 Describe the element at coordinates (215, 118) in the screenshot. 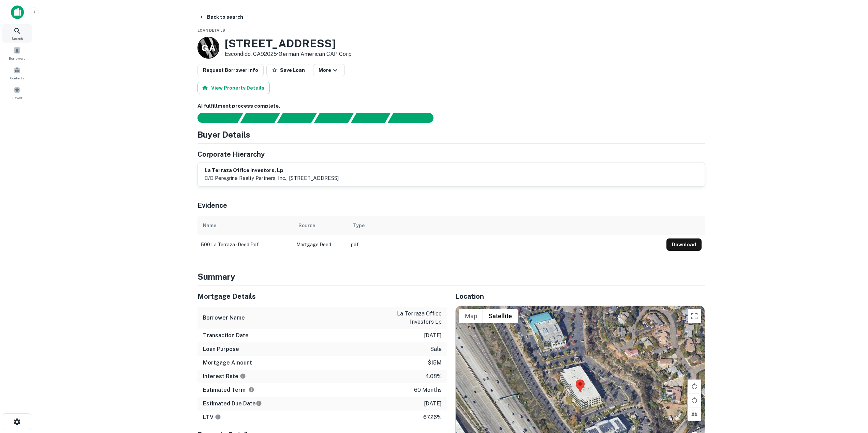

I see `div: Sending borrower request to AI...` at that location.